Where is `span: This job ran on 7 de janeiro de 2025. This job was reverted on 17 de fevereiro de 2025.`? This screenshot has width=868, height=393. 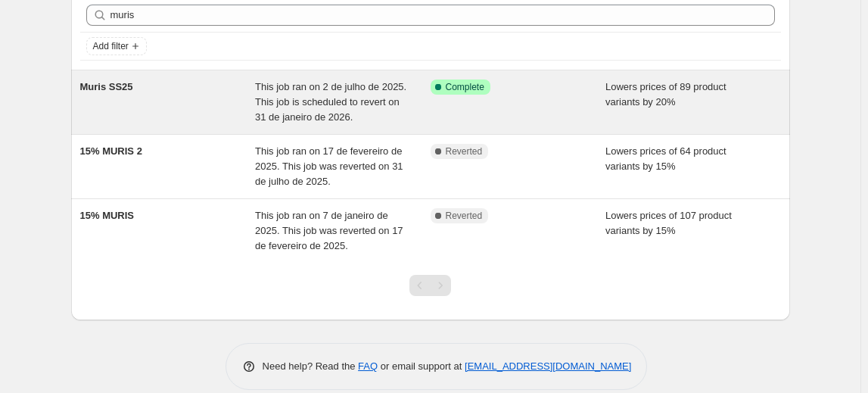
span: This job ran on 7 de janeiro de 2025. This job was reverted on 17 de fevereiro de 2025. is located at coordinates (329, 230).